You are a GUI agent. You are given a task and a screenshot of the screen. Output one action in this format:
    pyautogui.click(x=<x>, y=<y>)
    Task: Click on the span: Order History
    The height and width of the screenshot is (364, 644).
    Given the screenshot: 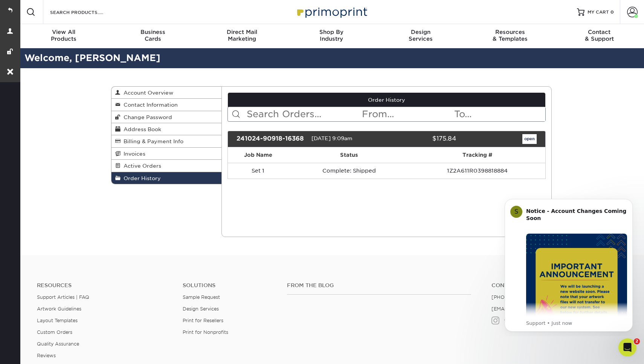 What is the action you would take?
    pyautogui.click(x=140, y=178)
    